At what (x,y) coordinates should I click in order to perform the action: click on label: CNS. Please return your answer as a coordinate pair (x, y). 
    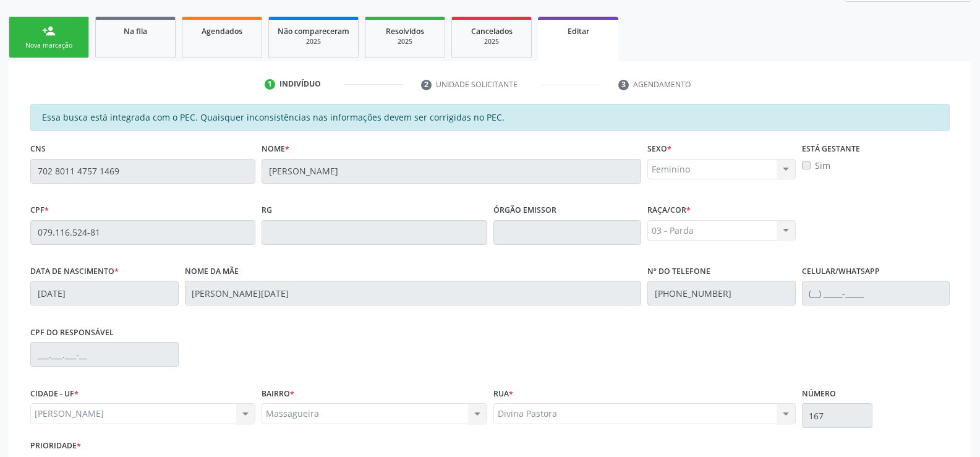
    Looking at the image, I should click on (38, 149).